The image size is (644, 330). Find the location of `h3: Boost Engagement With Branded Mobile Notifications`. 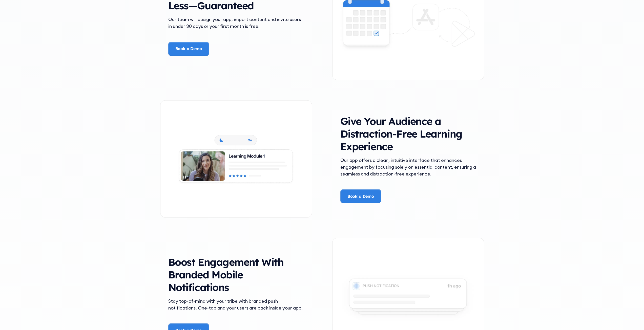

h3: Boost Engagement With Branded Mobile Notifications is located at coordinates (236, 275).